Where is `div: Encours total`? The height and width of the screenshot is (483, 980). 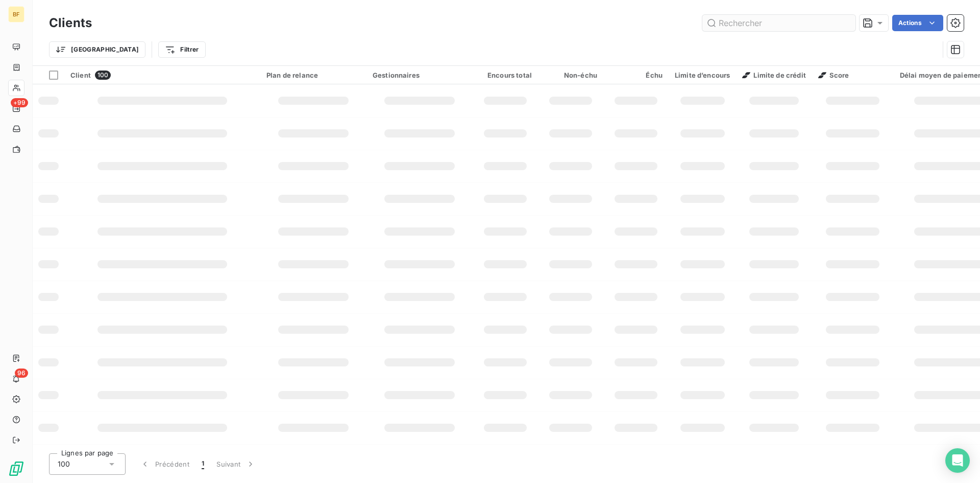
div: Encours total is located at coordinates (505, 75).